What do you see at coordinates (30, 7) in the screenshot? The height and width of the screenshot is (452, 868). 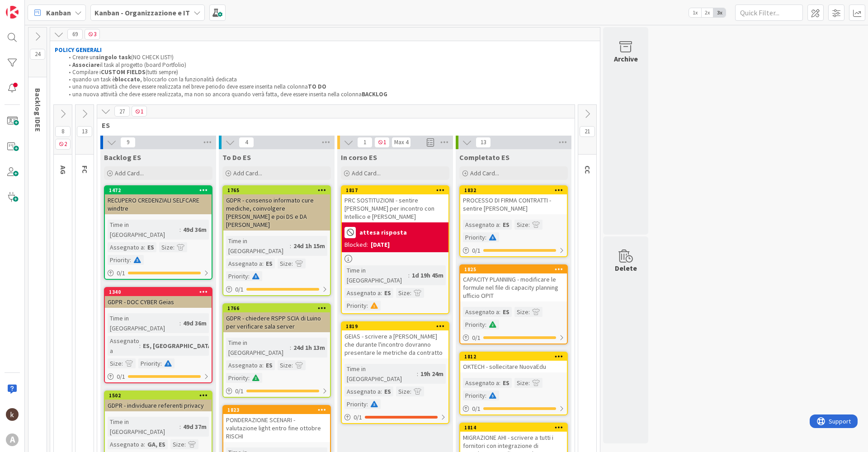 I see `span: Support` at bounding box center [30, 7].